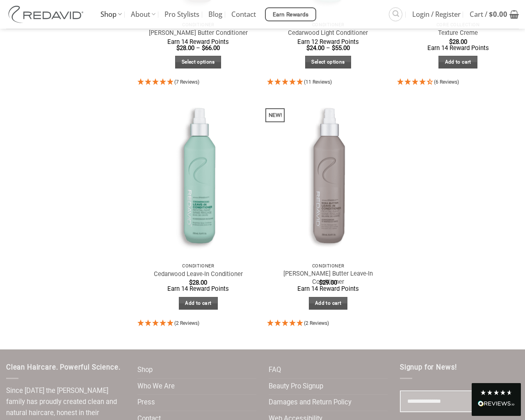  What do you see at coordinates (318, 82) in the screenshot?
I see `span: (11 Reviews)` at bounding box center [318, 82].